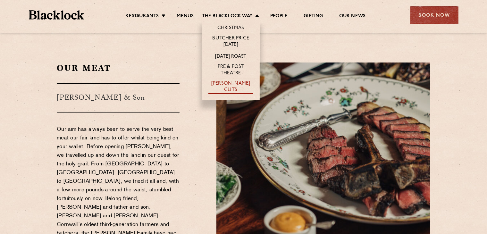 The image size is (487, 234). Describe the element at coordinates (231, 29) in the screenshot. I see `a: Christmas` at that location.